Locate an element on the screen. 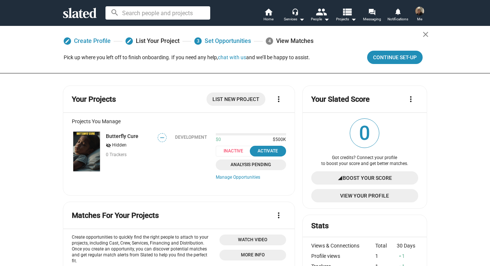 This screenshot has width=490, height=266. span: $500K is located at coordinates (278, 140).